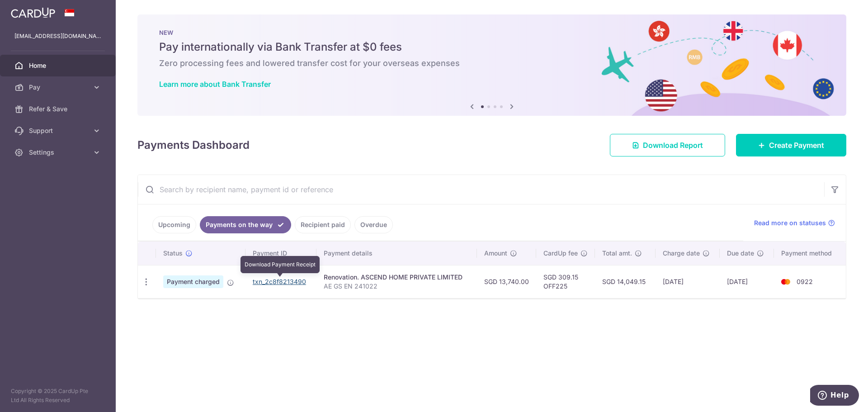 This screenshot has width=868, height=412. What do you see at coordinates (673, 145) in the screenshot?
I see `span: Download Report` at bounding box center [673, 145].